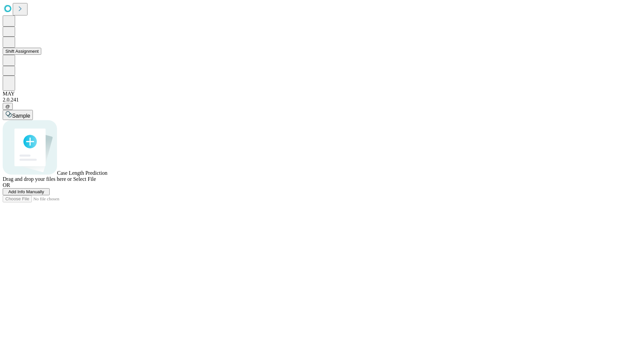 Image resolution: width=644 pixels, height=363 pixels. Describe the element at coordinates (21, 116) in the screenshot. I see `span: Sample` at that location.